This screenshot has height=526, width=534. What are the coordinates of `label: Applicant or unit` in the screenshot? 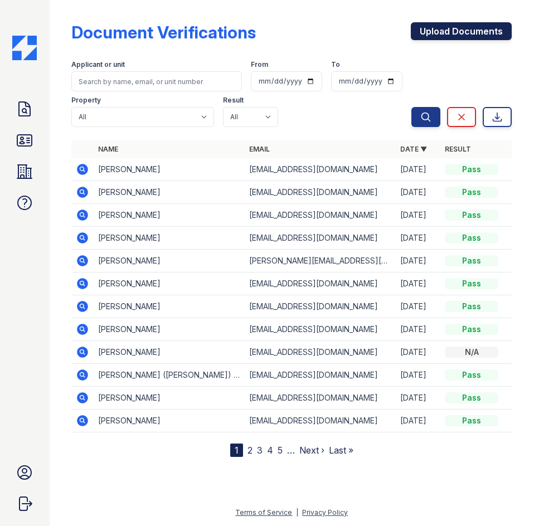 It's located at (98, 65).